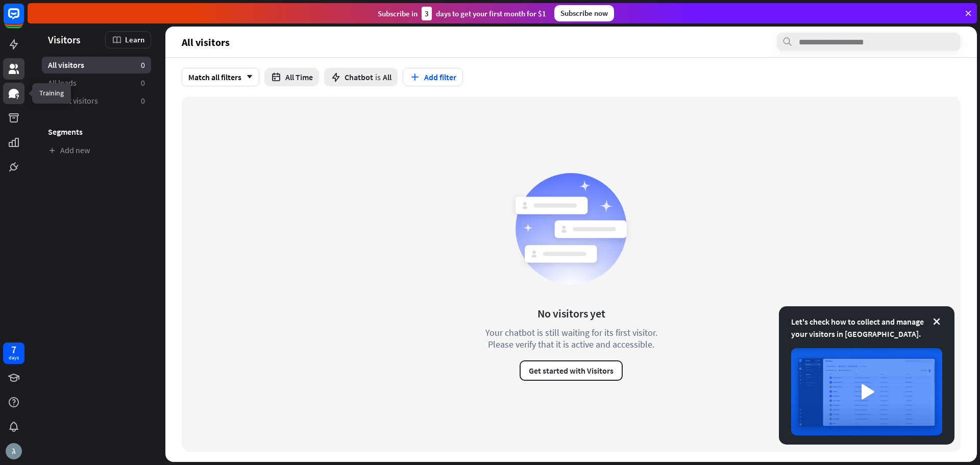 This screenshot has width=980, height=465. Describe the element at coordinates (14, 358) in the screenshot. I see `div: days` at that location.